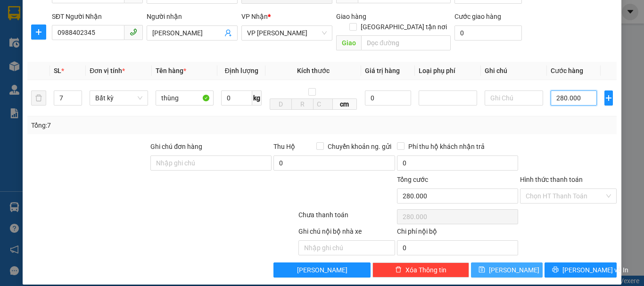  I want to click on span: Đơn vị tính, so click(107, 71).